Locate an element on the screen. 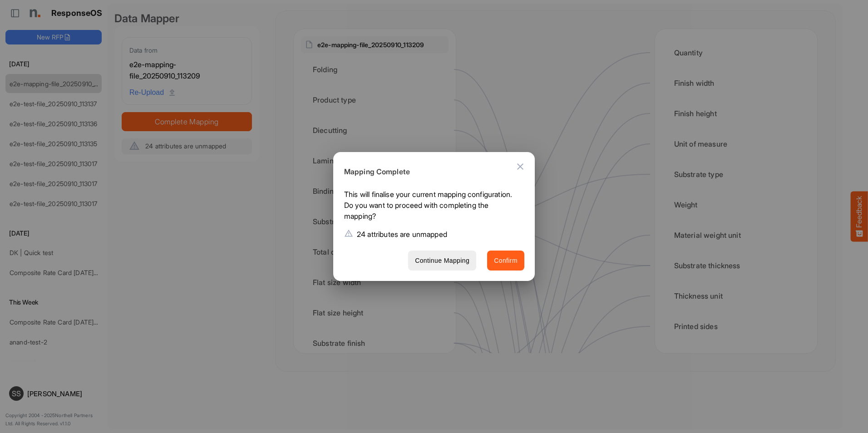  span: Continue Mapping is located at coordinates (442, 261).